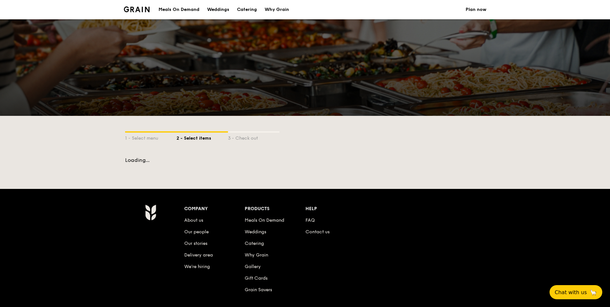  I want to click on div: Products, so click(275, 209).